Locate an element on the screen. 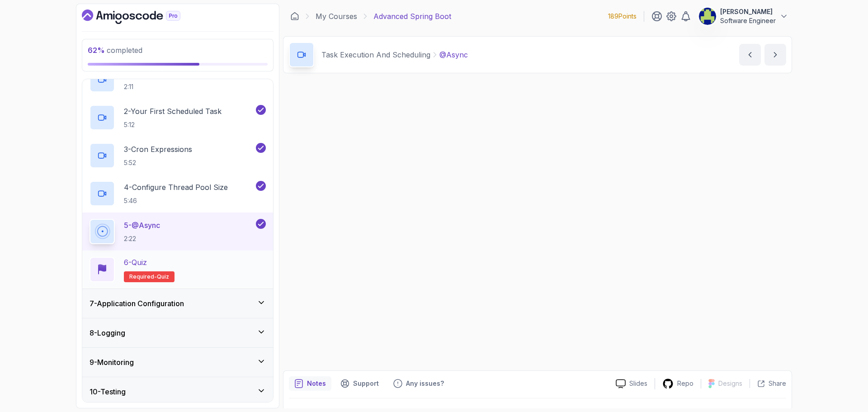 The image size is (868, 412). button: 4-Configure Thread Pool Size5:46 is located at coordinates (178, 193).